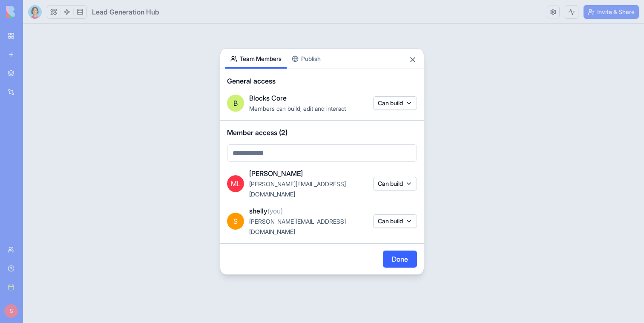 The image size is (644, 323). Describe the element at coordinates (306, 58) in the screenshot. I see `button: Publish` at that location.